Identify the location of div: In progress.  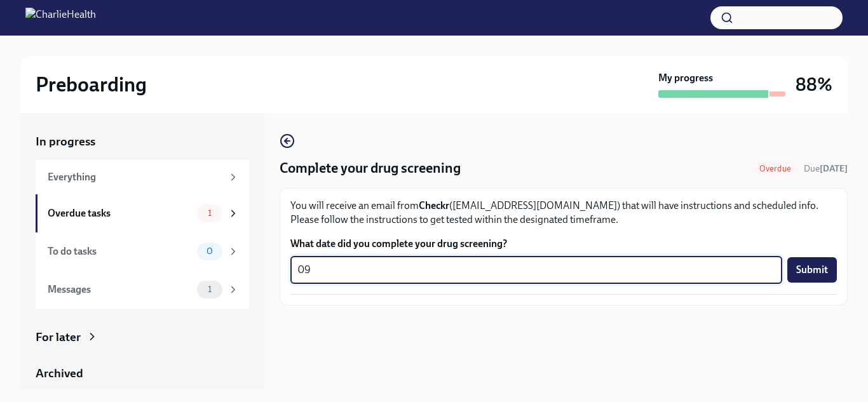
(142, 142).